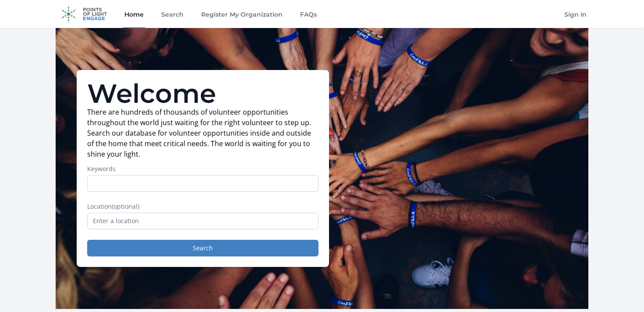  What do you see at coordinates (203, 221) in the screenshot?
I see `input: Enter a location` at bounding box center [203, 221].